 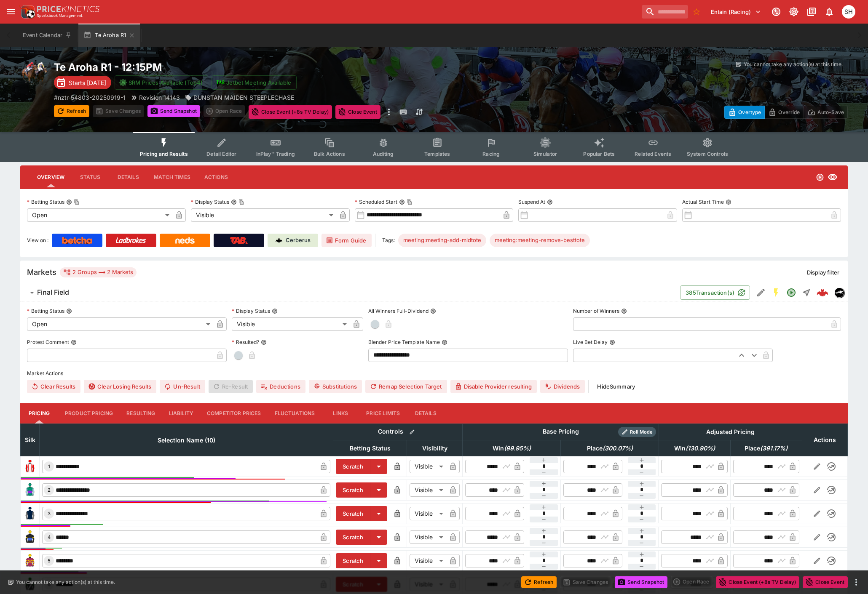 What do you see at coordinates (49, 514) in the screenshot?
I see `span: 3` at bounding box center [49, 514].